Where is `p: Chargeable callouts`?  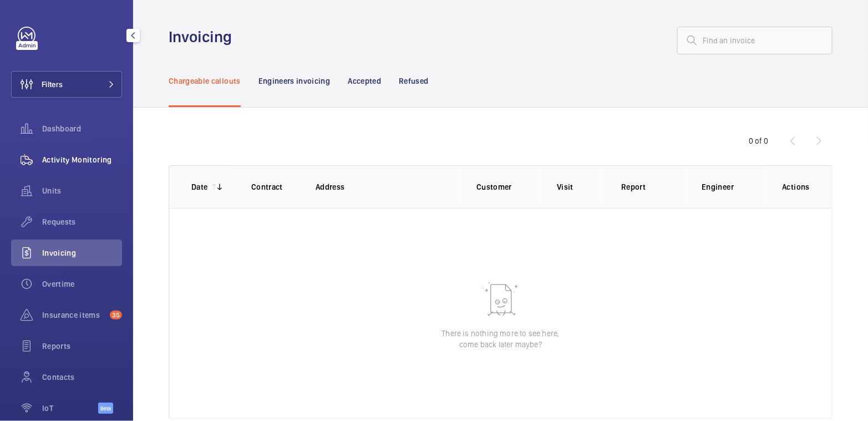 p: Chargeable callouts is located at coordinates (205, 81).